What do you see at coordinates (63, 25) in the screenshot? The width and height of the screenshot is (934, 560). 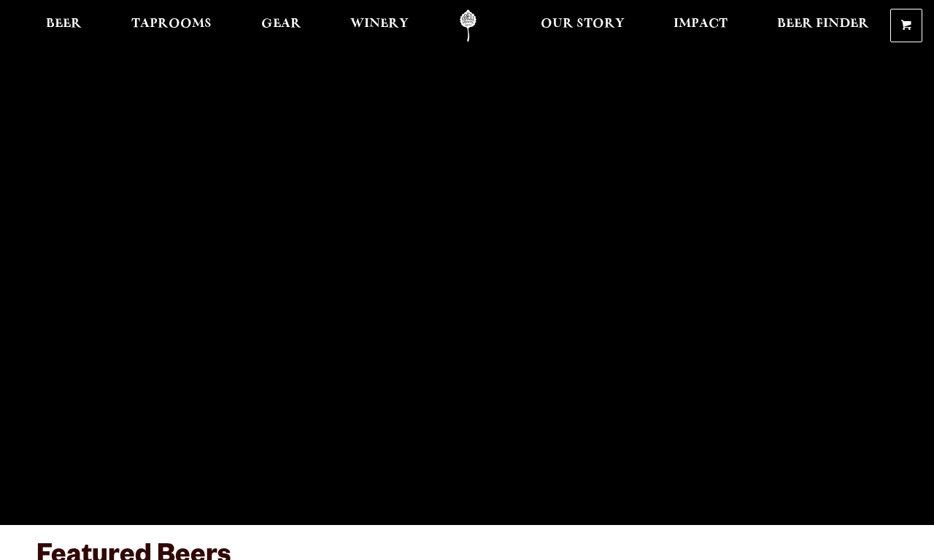 I see `a: Beer` at bounding box center [63, 25].